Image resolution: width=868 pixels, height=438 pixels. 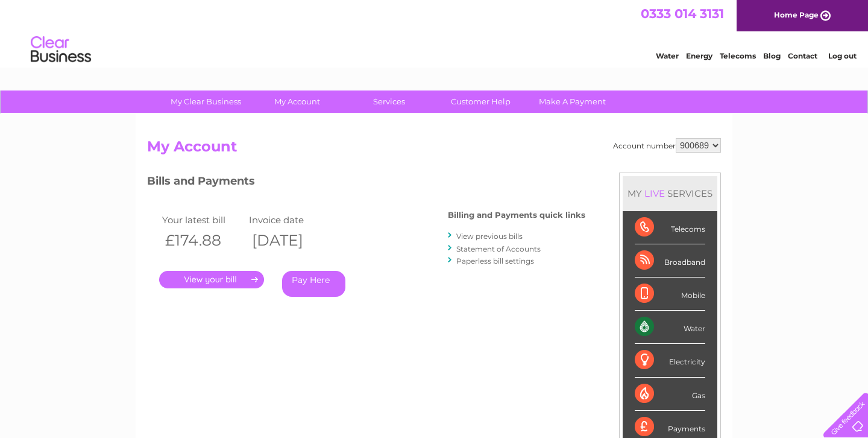 What do you see at coordinates (203, 240) in the screenshot?
I see `th: £174.88` at bounding box center [203, 240].